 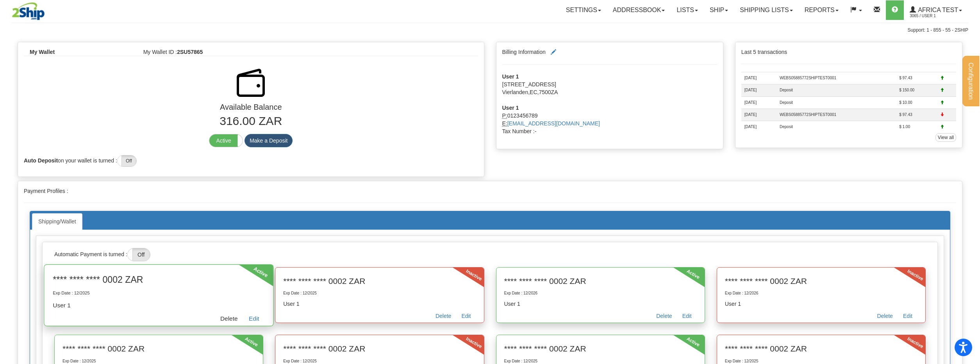 What do you see at coordinates (766, 10) in the screenshot?
I see `a: Shipping lists` at bounding box center [766, 10].